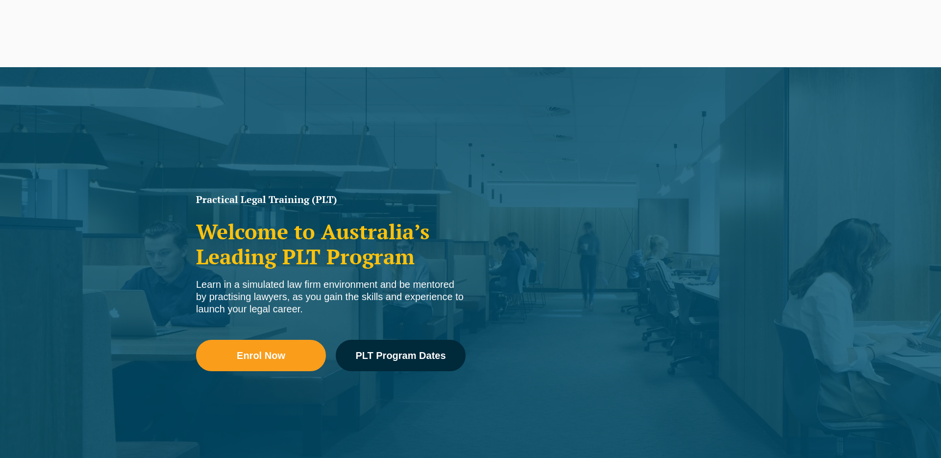  Describe the element at coordinates (331, 244) in the screenshot. I see `h2: Welcome to Australia’s Leading PLT Program` at that location.